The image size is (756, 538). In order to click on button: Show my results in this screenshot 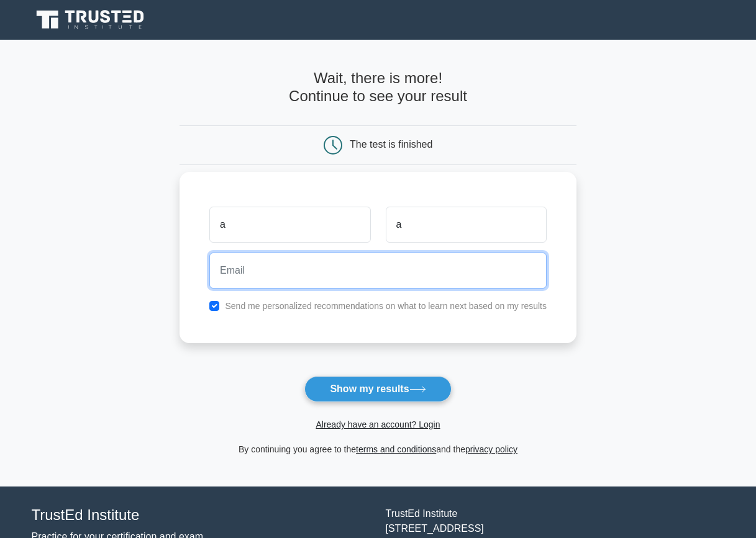, I will do `click(378, 389)`.